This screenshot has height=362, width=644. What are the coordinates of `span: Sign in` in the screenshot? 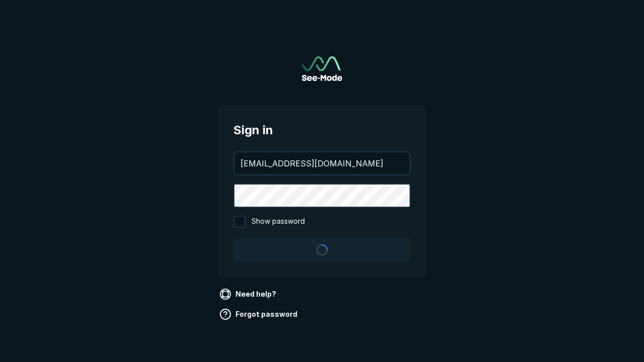 It's located at (322, 130).